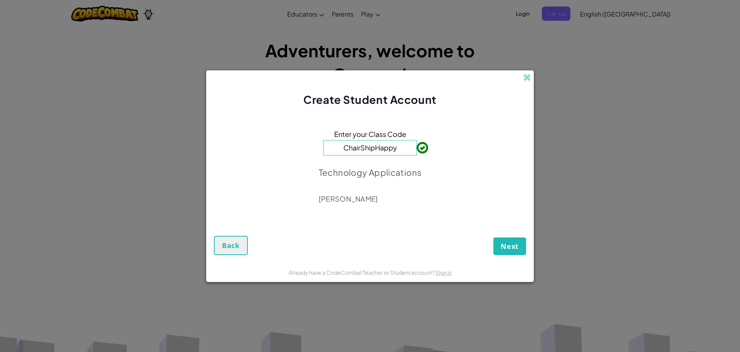  What do you see at coordinates (231, 246) in the screenshot?
I see `span: Back` at bounding box center [231, 246].